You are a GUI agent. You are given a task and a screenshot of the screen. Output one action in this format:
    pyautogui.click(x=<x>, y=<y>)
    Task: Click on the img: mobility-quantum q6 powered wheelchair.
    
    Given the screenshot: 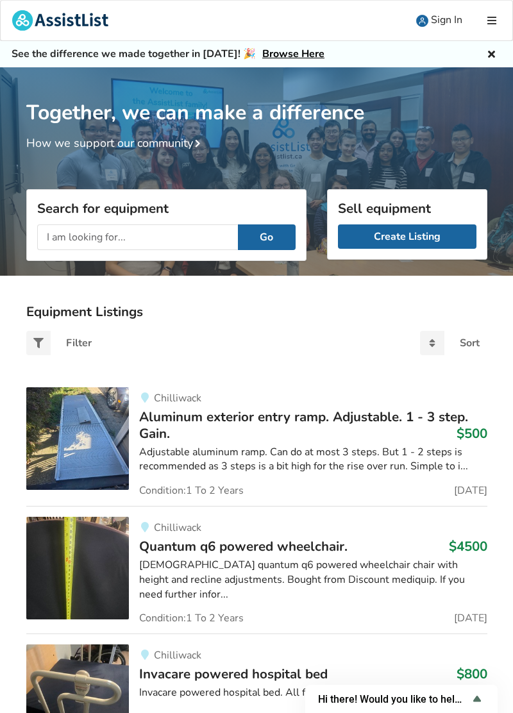 What is the action you would take?
    pyautogui.click(x=78, y=568)
    